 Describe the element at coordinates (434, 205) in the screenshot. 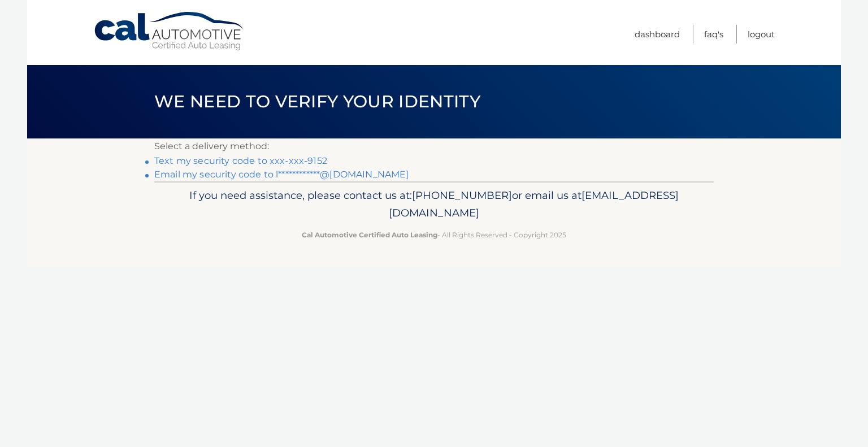

I see `p: If you need assistance, please contact us at: or email us at` at that location.